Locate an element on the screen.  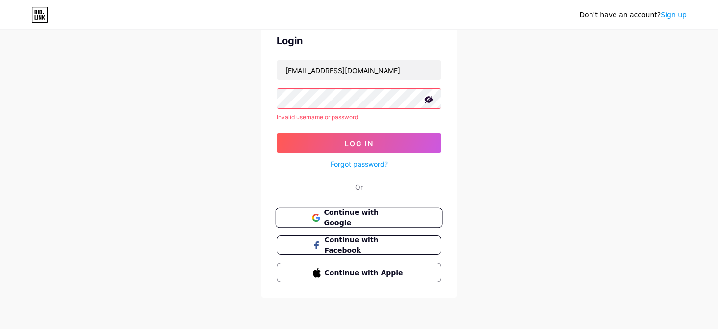
a: Continue with Google is located at coordinates (359, 218).